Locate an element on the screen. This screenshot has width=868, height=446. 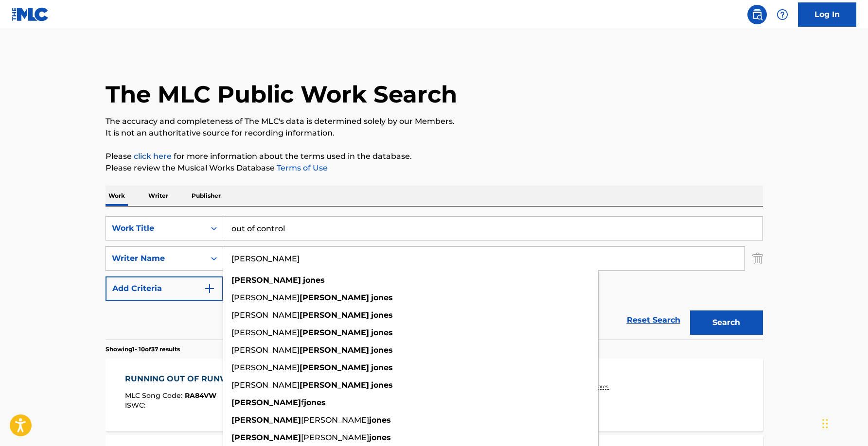
button: Search is located at coordinates (727, 323).